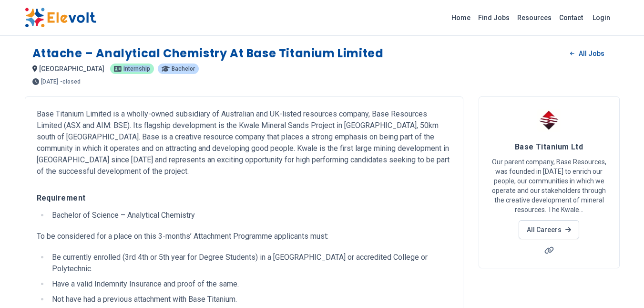 The image size is (644, 308). What do you see at coordinates (244, 236) in the screenshot?
I see `p: To be considered for a place on this 3-months’ Attachment Programme applicants must:` at bounding box center [244, 236].